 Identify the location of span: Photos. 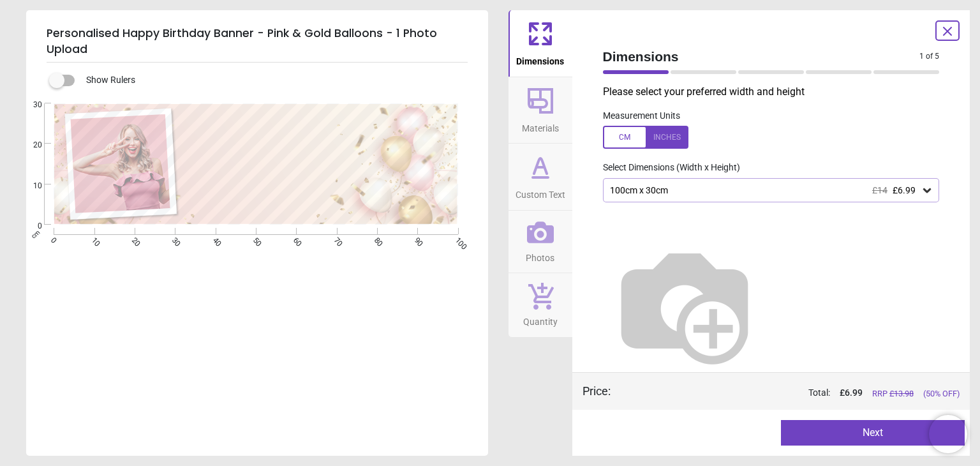
(539, 255).